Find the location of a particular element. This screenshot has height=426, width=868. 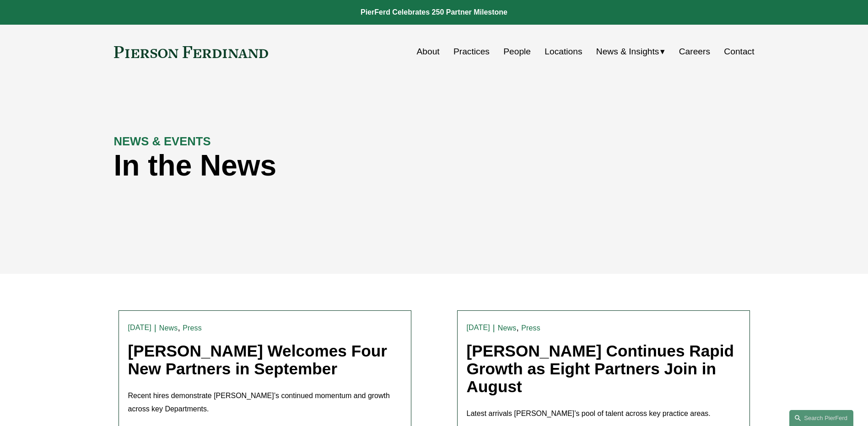

a: Contact is located at coordinates (739, 52).